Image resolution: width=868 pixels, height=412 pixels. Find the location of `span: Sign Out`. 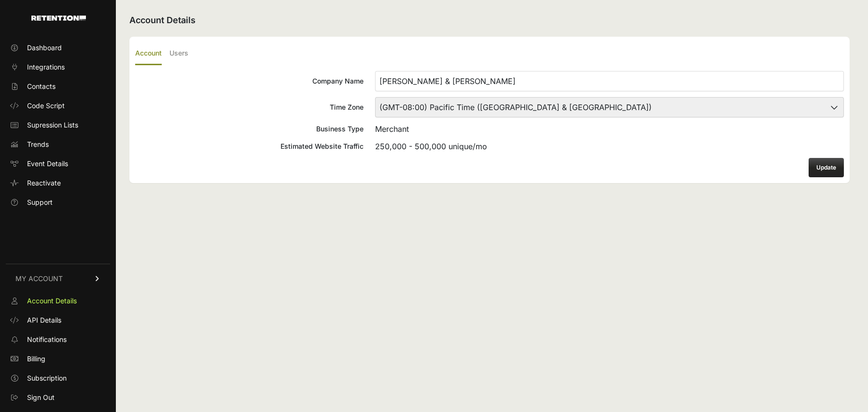

span: Sign Out is located at coordinates (41, 397).